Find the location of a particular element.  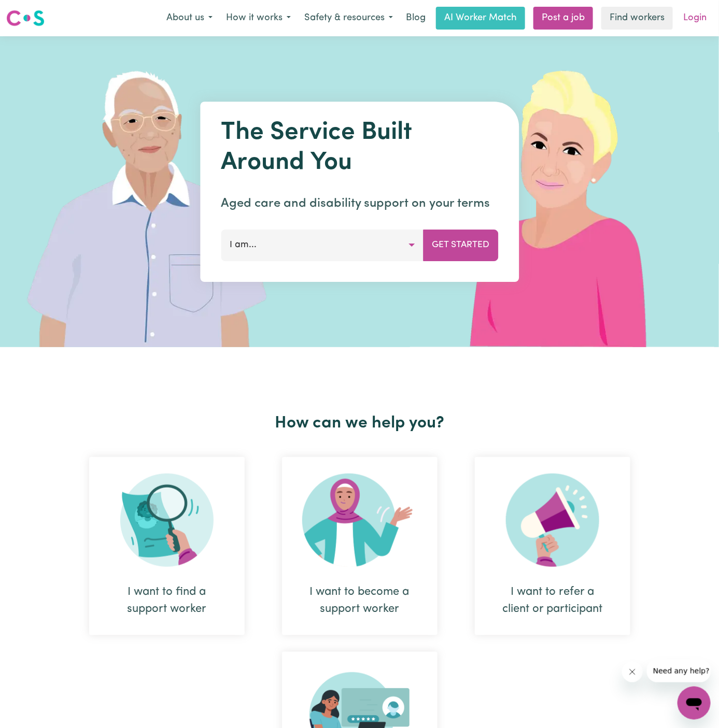

a: Blog is located at coordinates (415, 18).